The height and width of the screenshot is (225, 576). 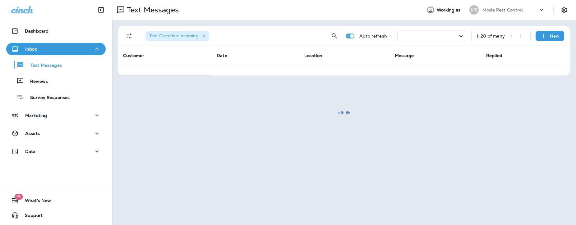 What do you see at coordinates (47, 98) in the screenshot?
I see `p: Survey Responses` at bounding box center [47, 98].